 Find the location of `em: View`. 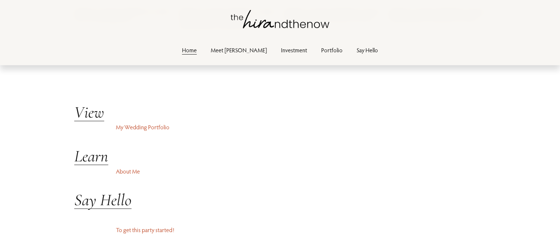

em: View is located at coordinates (89, 113).